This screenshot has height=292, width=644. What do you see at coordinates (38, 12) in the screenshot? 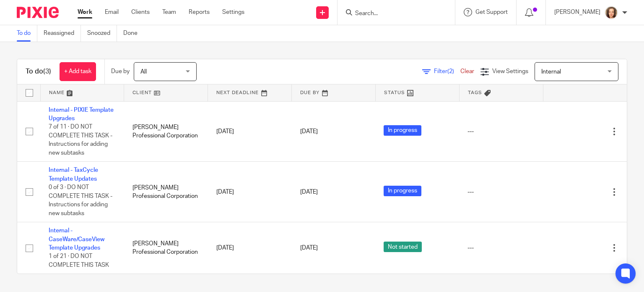
I see `img: Pixie` at bounding box center [38, 12].